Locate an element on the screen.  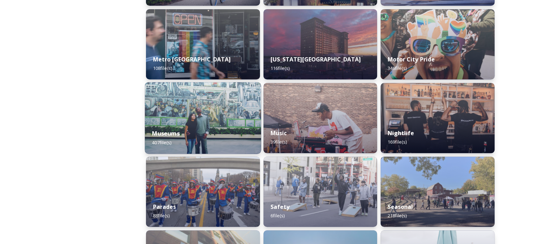
span: 116 file(s) is located at coordinates (280, 68).